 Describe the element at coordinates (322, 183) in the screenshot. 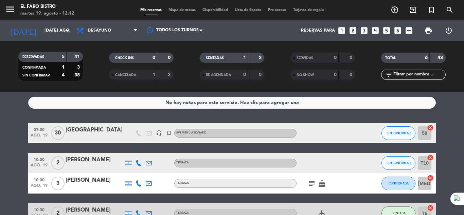

I see `i: cake` at that location.